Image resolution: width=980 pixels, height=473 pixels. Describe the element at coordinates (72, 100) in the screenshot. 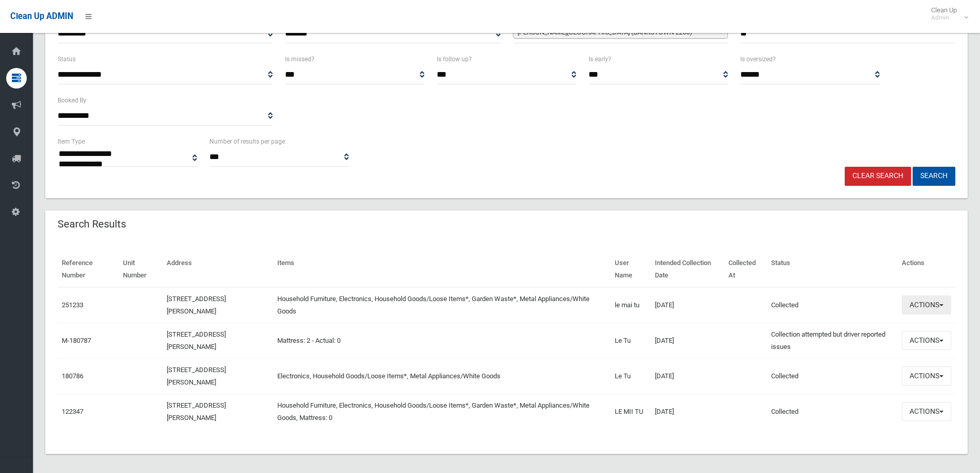

I see `label: Booked By` at that location.